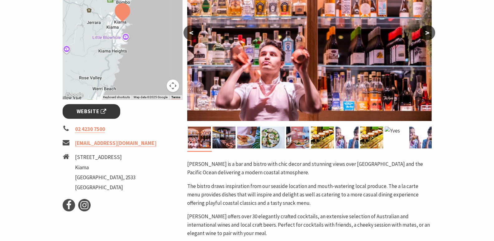 The height and width of the screenshot is (241, 494). I want to click on a: Open this area in Google Maps (opens a new window), so click(74, 95).